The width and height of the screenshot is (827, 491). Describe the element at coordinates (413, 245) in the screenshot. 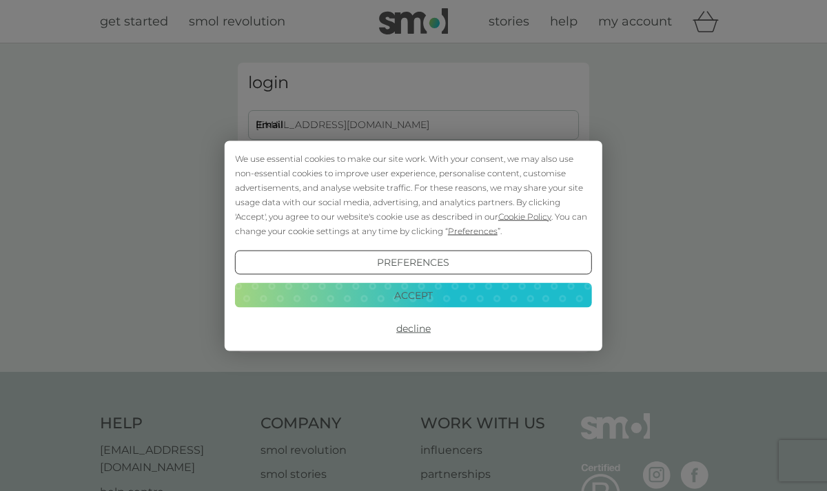

I see `div: Cookie Consent Prompt` at that location.